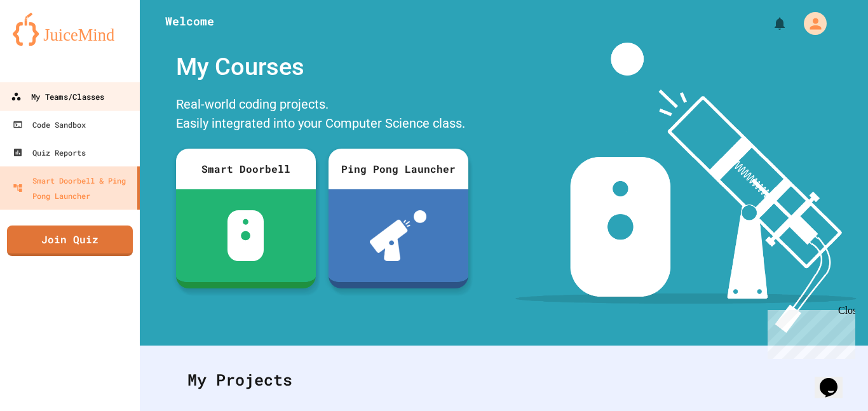  Describe the element at coordinates (504, 379) in the screenshot. I see `div: My Projects` at that location.